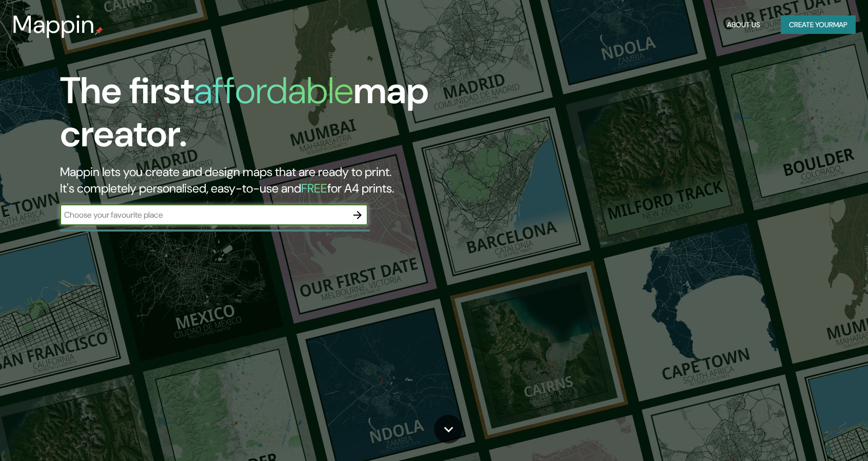 The height and width of the screenshot is (461, 868). I want to click on img: mappin-pin, so click(99, 30).